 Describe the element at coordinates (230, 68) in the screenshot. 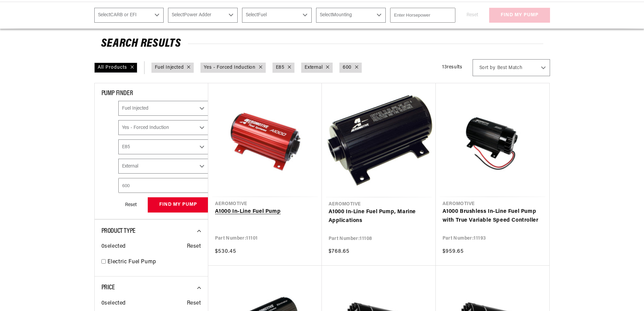

I see `a: Yes - Forced Induction` at that location.